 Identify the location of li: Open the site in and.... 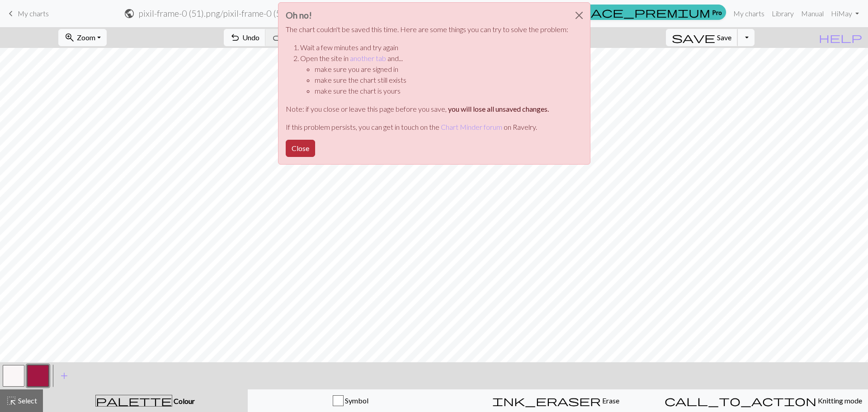
(434, 75).